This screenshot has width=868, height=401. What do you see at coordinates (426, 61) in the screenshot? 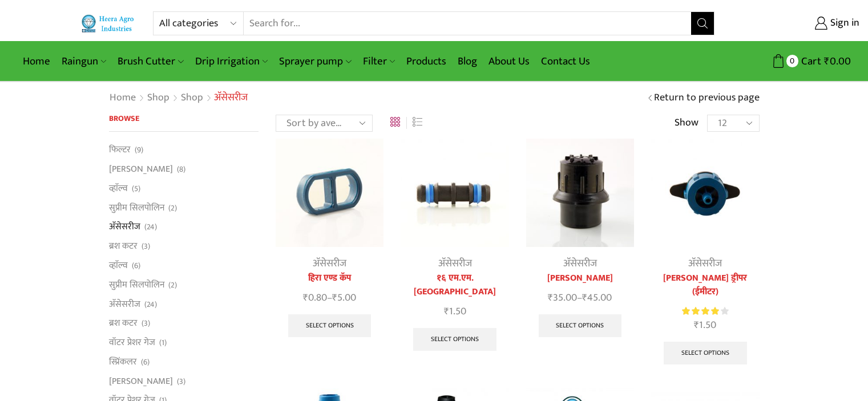
I see `a: Products` at bounding box center [426, 61].